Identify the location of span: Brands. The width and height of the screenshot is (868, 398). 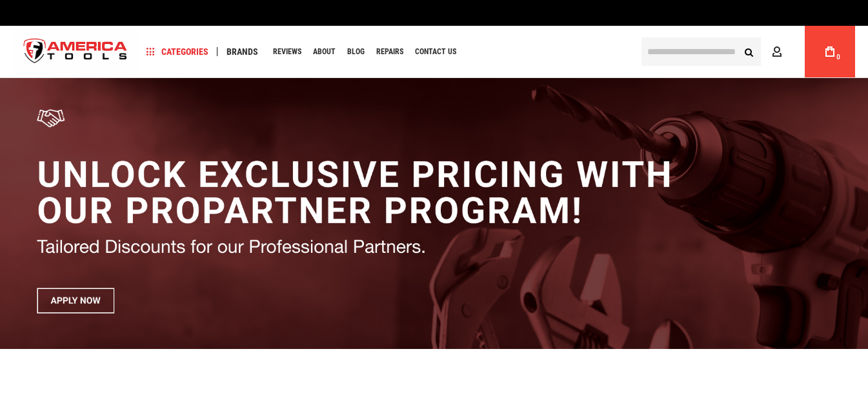
(242, 52).